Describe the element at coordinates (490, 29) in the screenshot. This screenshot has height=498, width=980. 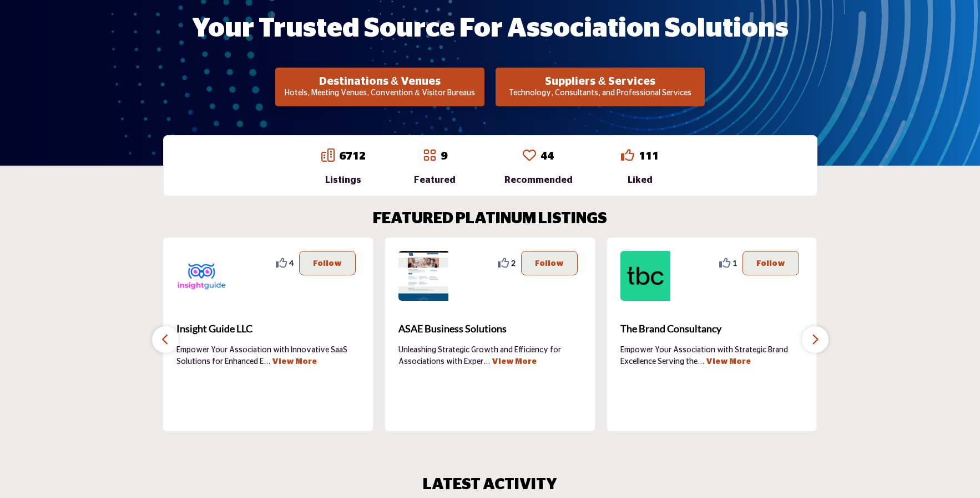
I see `h1: Your Trusted Source for Association Solutions` at that location.